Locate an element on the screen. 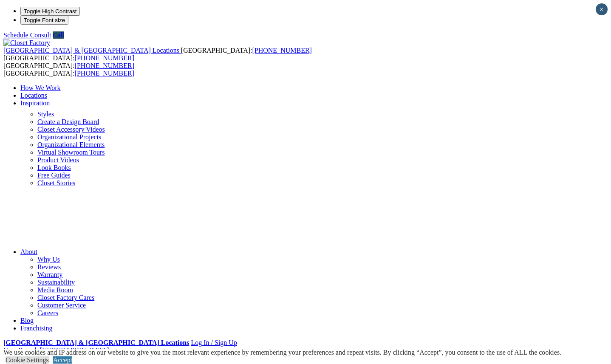 This screenshot has height=364, width=611. a: Reviews is located at coordinates (49, 267).